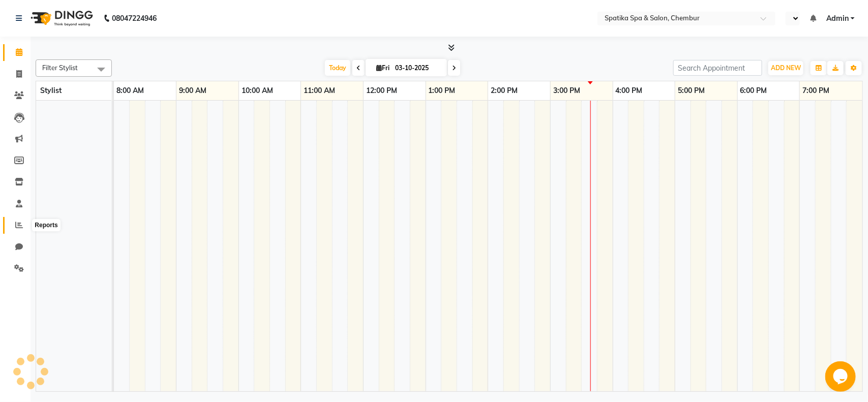  Describe the element at coordinates (442, 90) in the screenshot. I see `a: 1:00 PM` at that location.